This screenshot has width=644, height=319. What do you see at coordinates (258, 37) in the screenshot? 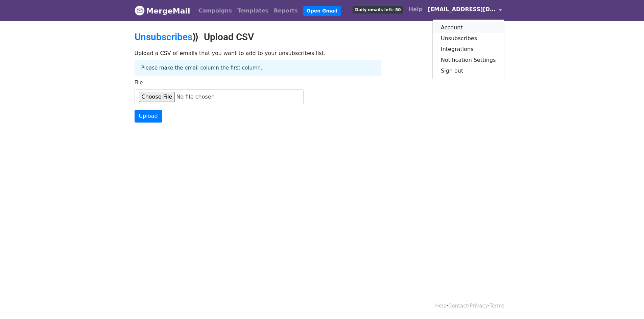
I see `h2: ⟫ Upload CSV` at bounding box center [258, 37].